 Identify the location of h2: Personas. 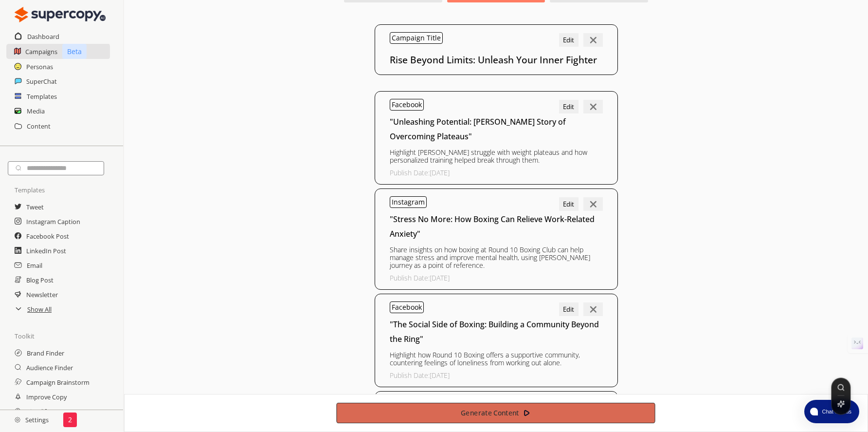
(39, 67).